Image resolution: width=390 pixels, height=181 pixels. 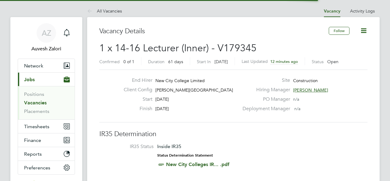 What do you see at coordinates (305, 80) in the screenshot?
I see `span: Construction` at bounding box center [305, 80].